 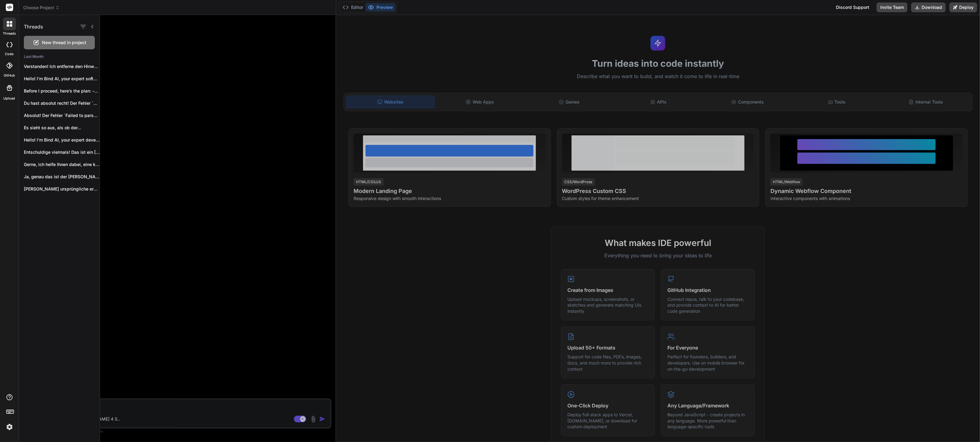 I want to click on button: Preview, so click(x=380, y=8).